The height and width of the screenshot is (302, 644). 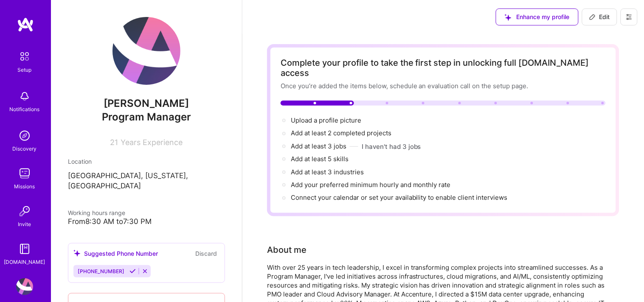 I want to click on i: Reject, so click(x=145, y=271).